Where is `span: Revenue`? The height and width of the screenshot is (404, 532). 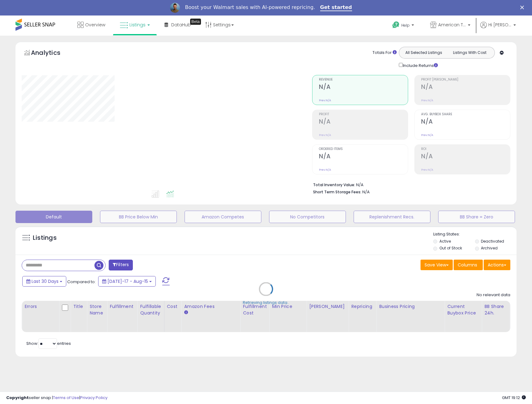 span: Revenue is located at coordinates (363, 80).